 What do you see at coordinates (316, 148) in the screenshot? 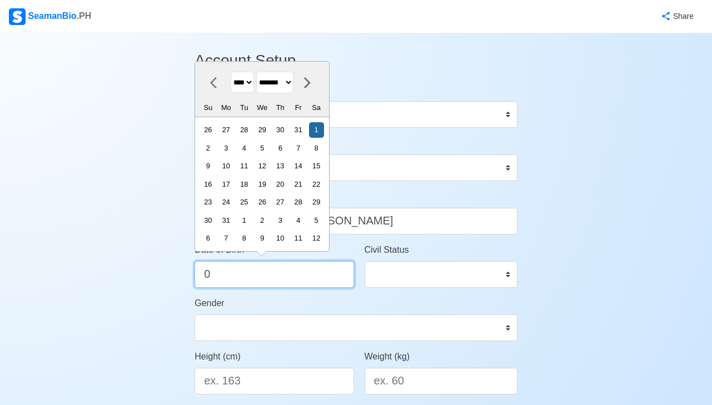
I see `div: Choose Saturday, January 8th, 2000` at bounding box center [316, 148].